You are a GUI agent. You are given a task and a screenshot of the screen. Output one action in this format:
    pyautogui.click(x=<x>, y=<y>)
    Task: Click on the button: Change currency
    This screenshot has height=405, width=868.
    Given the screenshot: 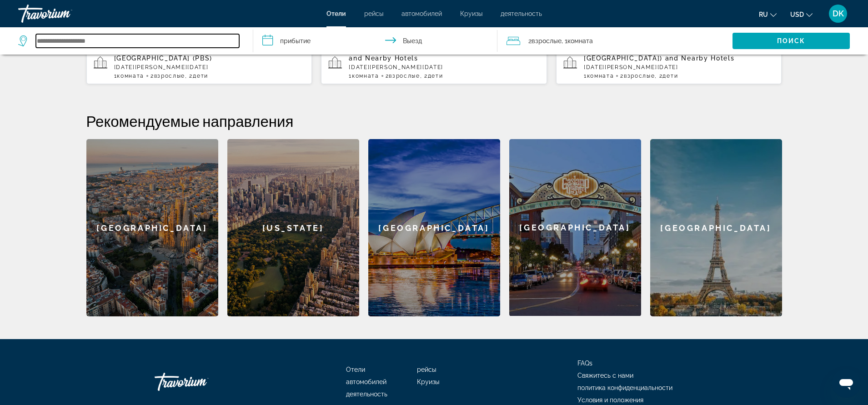 What is the action you would take?
    pyautogui.click(x=801, y=14)
    